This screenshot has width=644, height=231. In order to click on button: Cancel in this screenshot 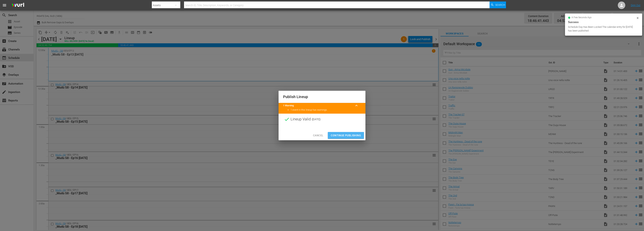, I will do `click(318, 136)`.